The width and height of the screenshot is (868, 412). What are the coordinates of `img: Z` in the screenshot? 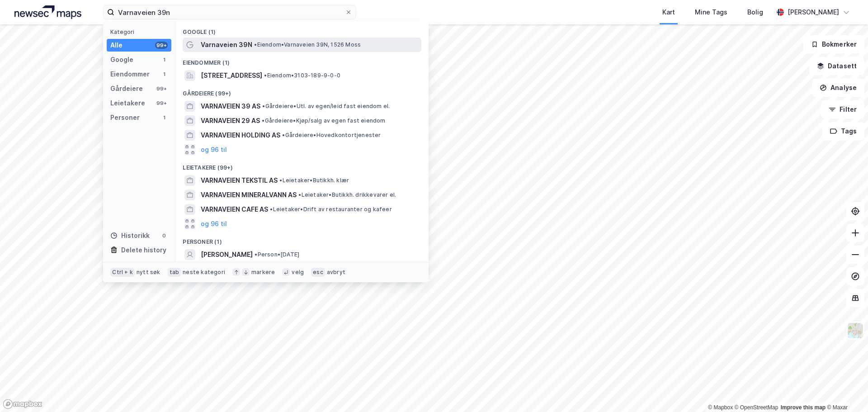 It's located at (855, 331).